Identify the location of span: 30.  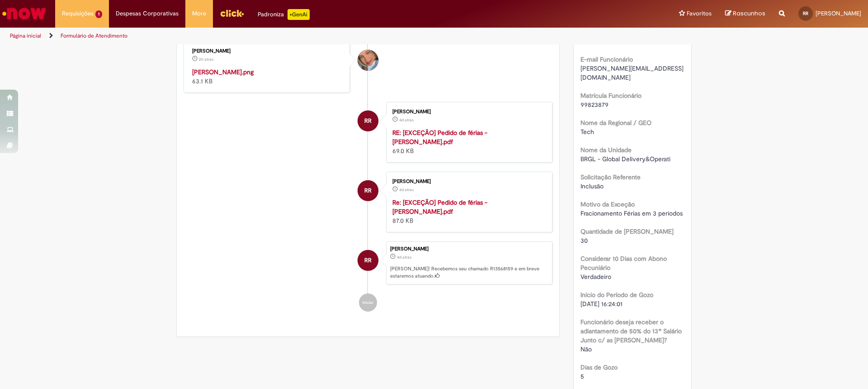
(584, 241).